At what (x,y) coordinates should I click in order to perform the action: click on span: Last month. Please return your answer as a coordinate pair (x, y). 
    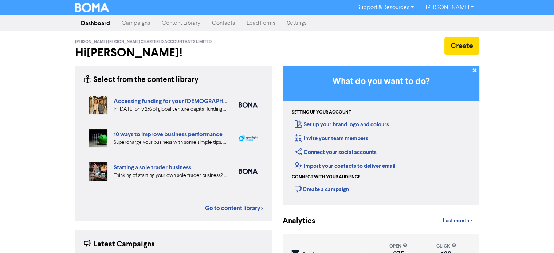
    Looking at the image, I should click on (456, 221).